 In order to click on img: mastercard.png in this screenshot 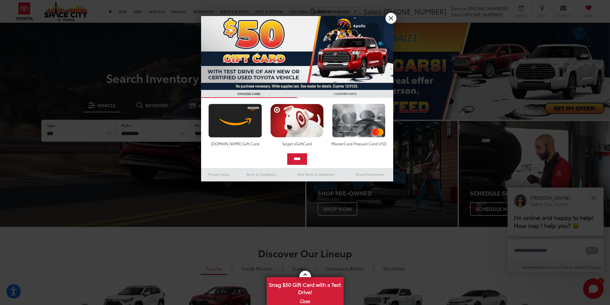, I will do `click(359, 121)`.